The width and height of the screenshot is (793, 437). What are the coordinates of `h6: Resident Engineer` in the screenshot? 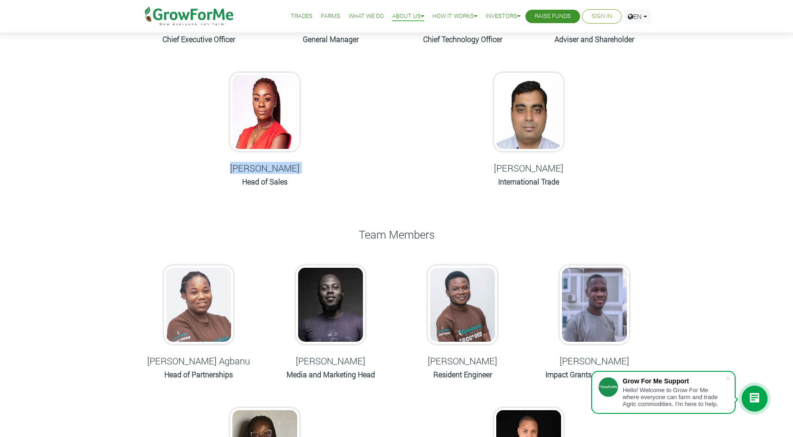 It's located at (462, 374).